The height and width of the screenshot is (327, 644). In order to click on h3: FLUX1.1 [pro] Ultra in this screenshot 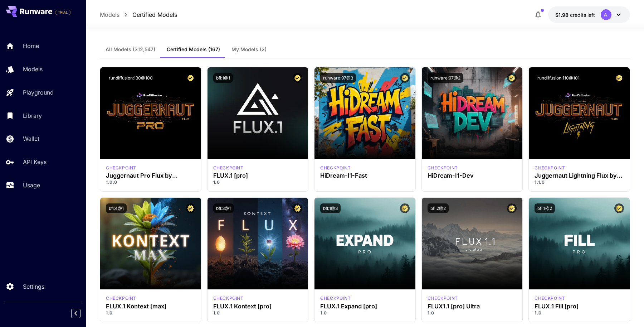, I will do `click(472, 306)`.